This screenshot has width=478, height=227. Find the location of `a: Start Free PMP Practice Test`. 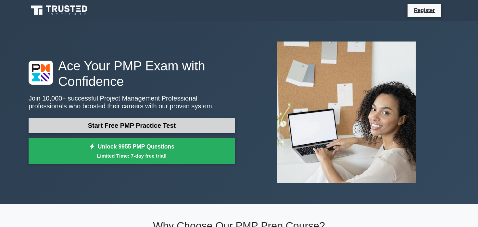

a: Start Free PMP Practice Test is located at coordinates (132, 126).